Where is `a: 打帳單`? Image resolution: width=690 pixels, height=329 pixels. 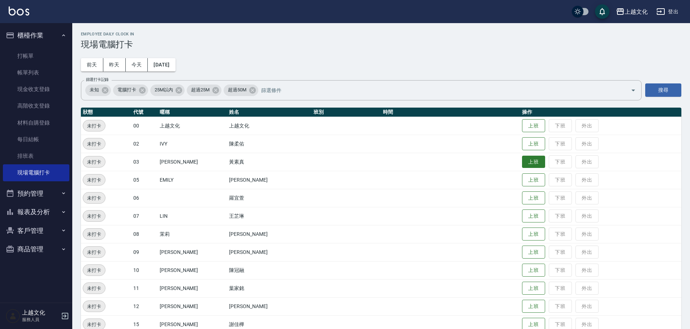
a: 打帳單 is located at coordinates (36, 56).